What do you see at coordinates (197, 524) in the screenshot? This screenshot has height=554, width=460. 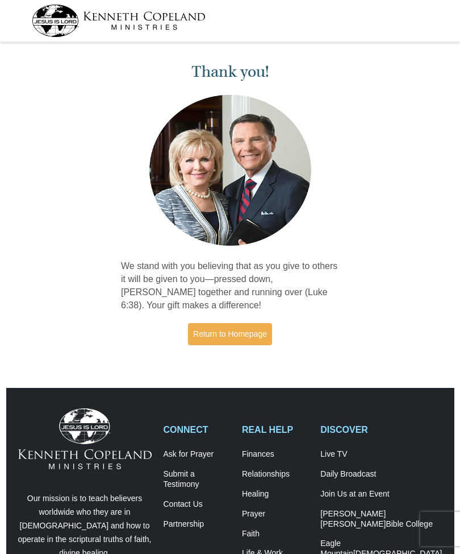 I see `a: Partnership` at bounding box center [197, 524].